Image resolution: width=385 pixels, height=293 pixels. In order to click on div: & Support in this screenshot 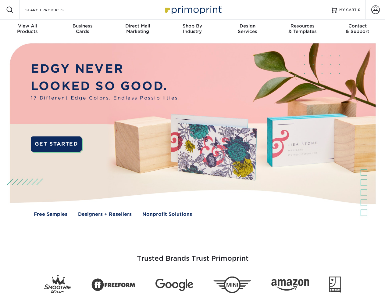, I will do `click(358, 29)`.